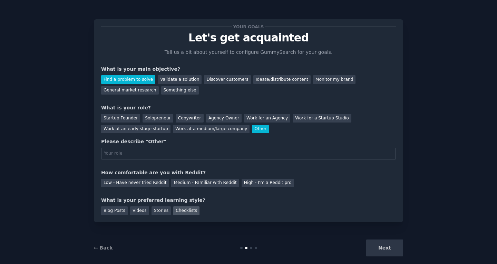  I want to click on div: Videos, so click(139, 210).